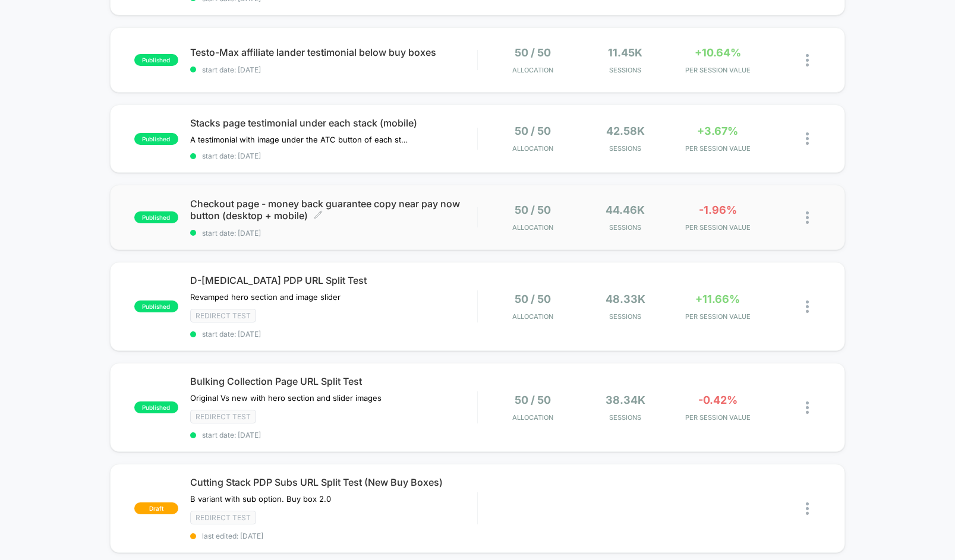 The image size is (955, 560). Describe the element at coordinates (333, 123) in the screenshot. I see `span: Stacks page testimonial under each stack (mobile)` at that location.